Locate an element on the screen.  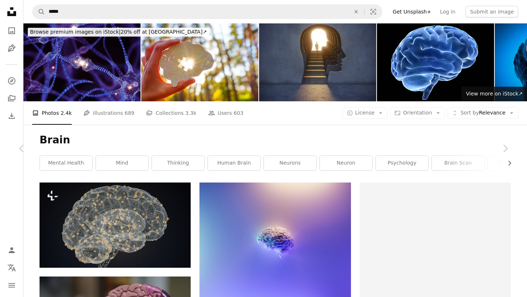
span: 689 is located at coordinates (130, 113).